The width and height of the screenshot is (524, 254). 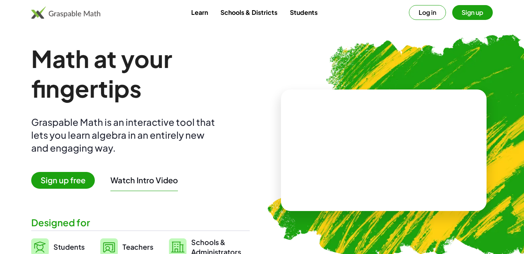 What do you see at coordinates (428, 12) in the screenshot?
I see `button: Log in` at bounding box center [428, 12].